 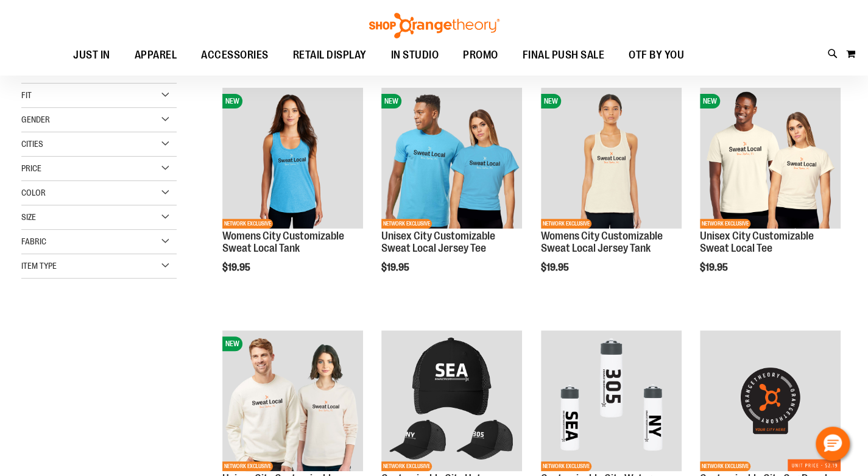 I want to click on span: RETAIL DISPLAY, so click(x=330, y=55).